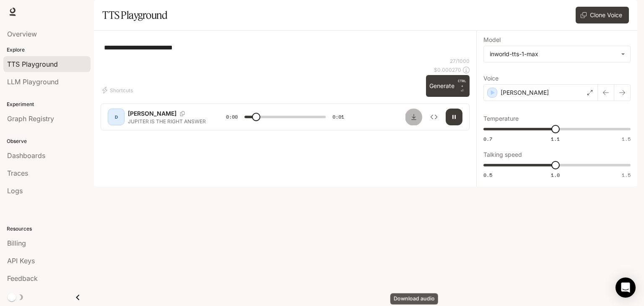 The height and width of the screenshot is (306, 644). I want to click on p: Talking speed, so click(503, 155).